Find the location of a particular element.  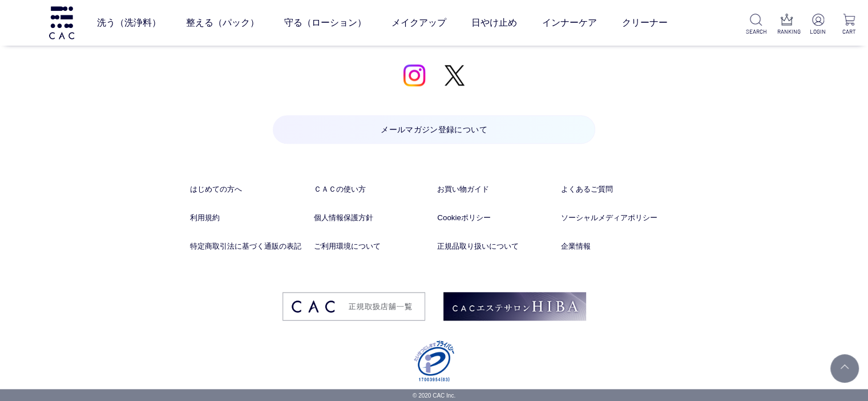

p: SEARCH is located at coordinates (755, 31).